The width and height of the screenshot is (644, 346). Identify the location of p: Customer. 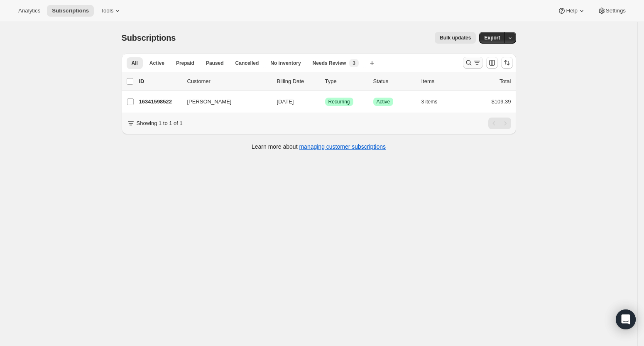
(229, 82).